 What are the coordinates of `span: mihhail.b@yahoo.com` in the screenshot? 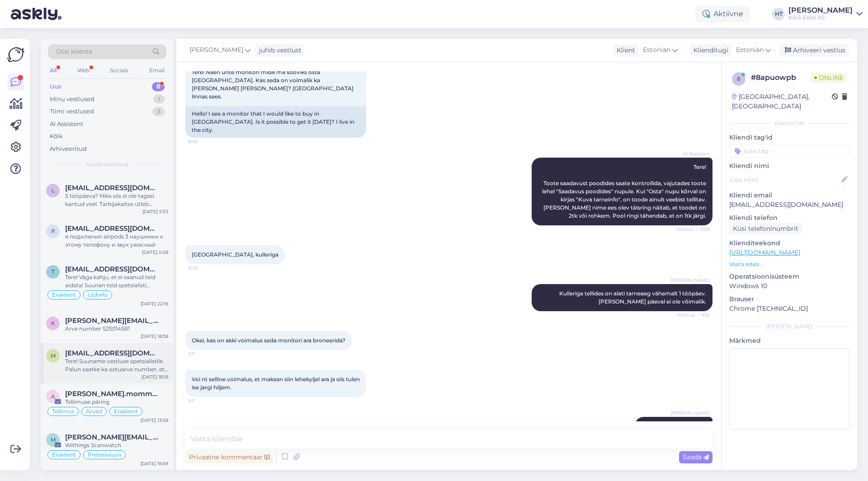 It's located at (112, 354).